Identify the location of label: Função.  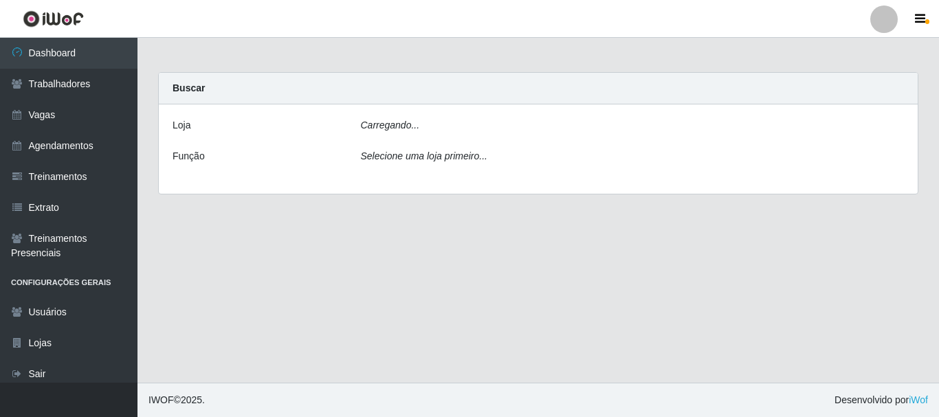
(188, 156).